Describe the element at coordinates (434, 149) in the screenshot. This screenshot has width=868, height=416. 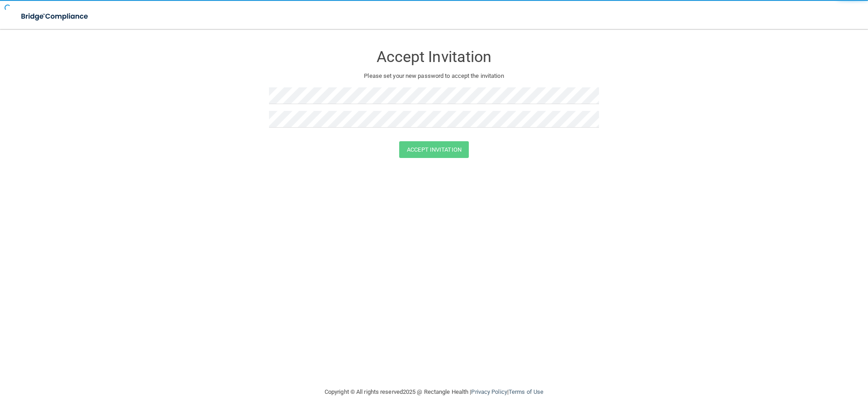
I see `button: Accept Invitation` at that location.